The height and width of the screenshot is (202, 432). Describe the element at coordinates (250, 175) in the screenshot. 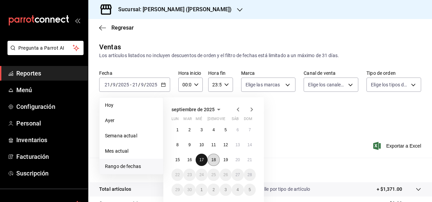

I see `button: 28 de septiembre de 2025` at that location.